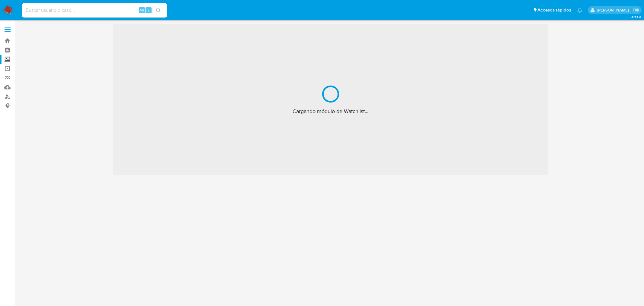  What do you see at coordinates (95, 10) in the screenshot?
I see `input: Buscar usuario o caso...` at bounding box center [95, 10].